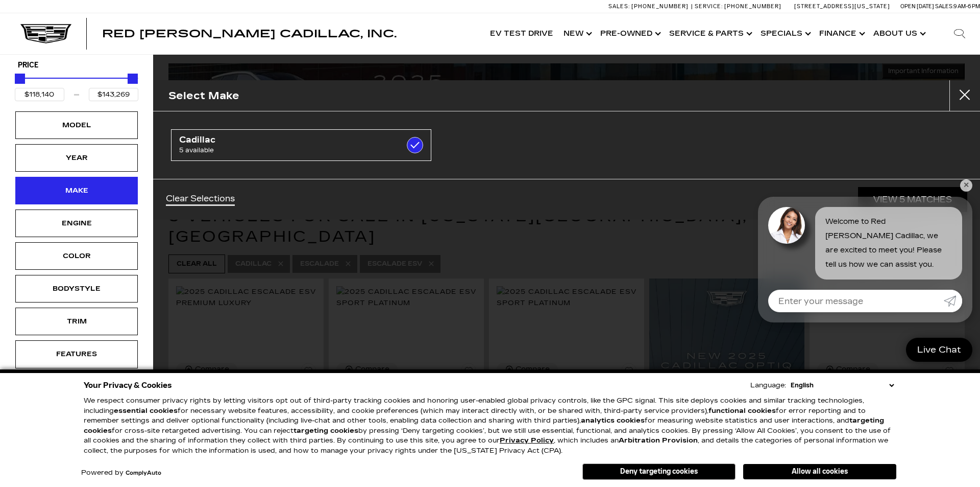  What do you see at coordinates (77, 125) in the screenshot?
I see `div: Model` at bounding box center [77, 125].